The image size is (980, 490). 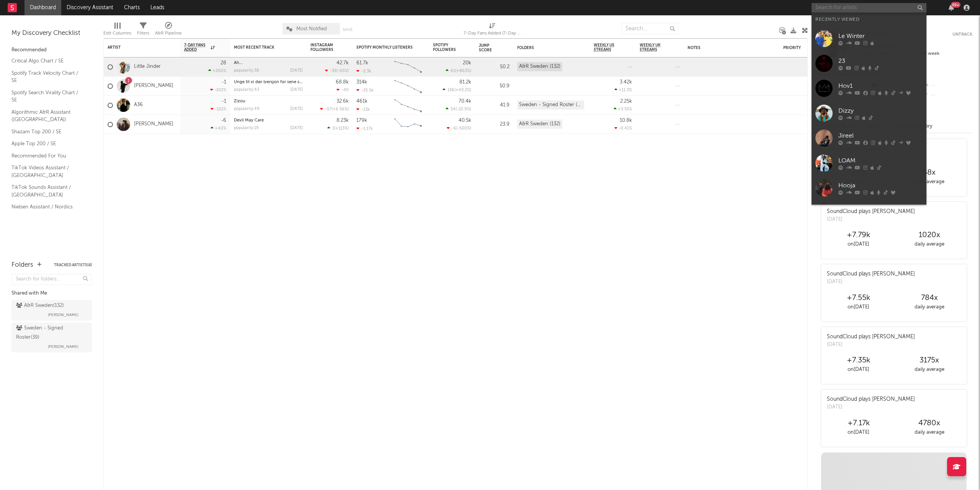 I want to click on div: Shared with Me, so click(x=52, y=293).